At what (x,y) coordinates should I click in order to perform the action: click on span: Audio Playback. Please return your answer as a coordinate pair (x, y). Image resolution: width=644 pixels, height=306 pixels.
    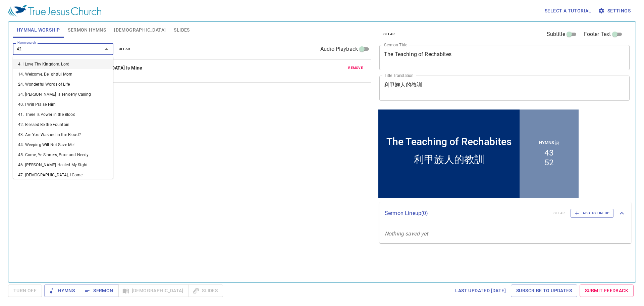
    Looking at the image, I should click on (339, 49).